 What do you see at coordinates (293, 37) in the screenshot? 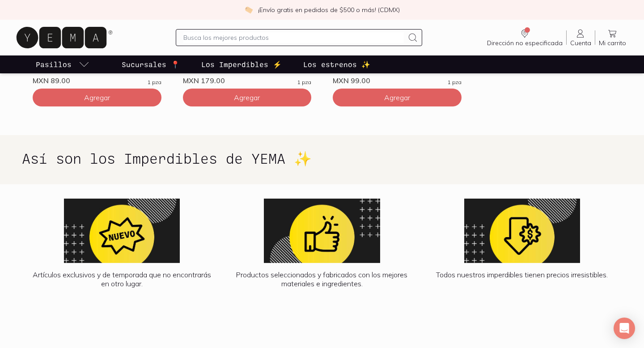
I see `input: Busca los mejores productos` at bounding box center [293, 37].